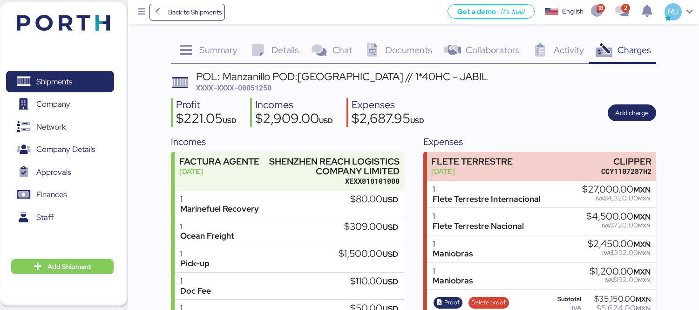  Describe the element at coordinates (369, 254) in the screenshot. I see `div: $1,500.00` at that location.